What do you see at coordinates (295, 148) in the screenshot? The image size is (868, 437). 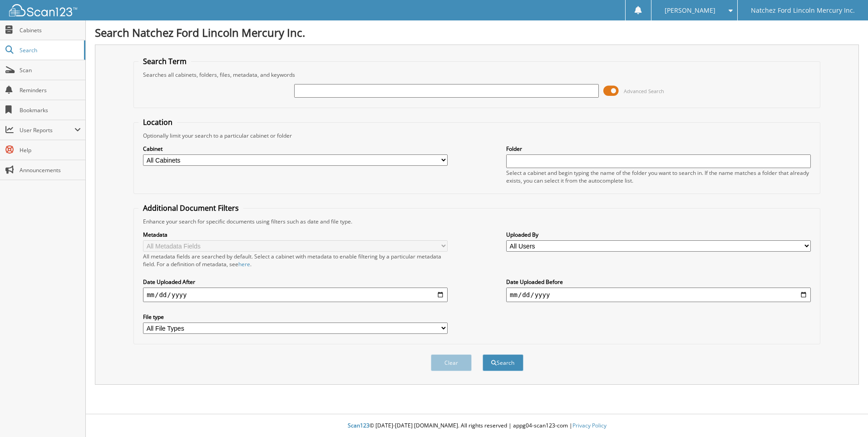 I see `label: Cabinet` at bounding box center [295, 148].